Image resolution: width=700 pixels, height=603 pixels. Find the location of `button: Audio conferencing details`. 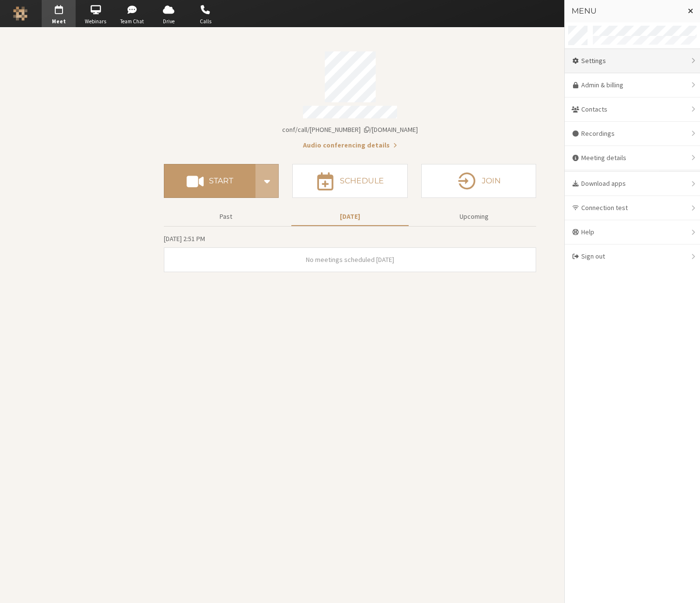

button: Audio conferencing details is located at coordinates (350, 145).